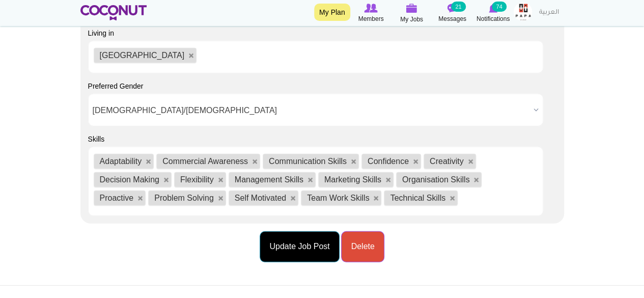  What do you see at coordinates (33, 10) in the screenshot?
I see `strong: What We Offer` at bounding box center [33, 10].